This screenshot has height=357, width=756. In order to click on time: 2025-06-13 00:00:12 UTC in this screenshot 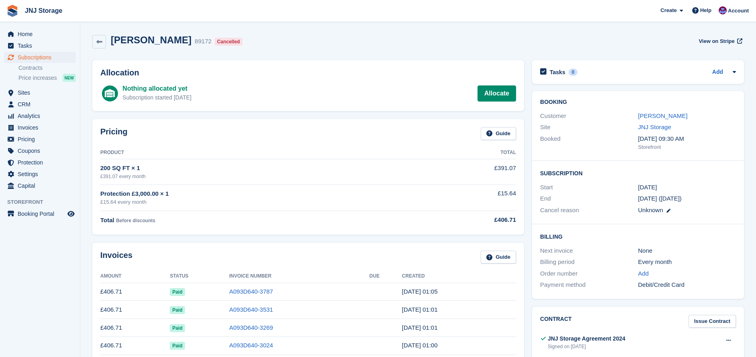, I will do `click(420, 345)`.